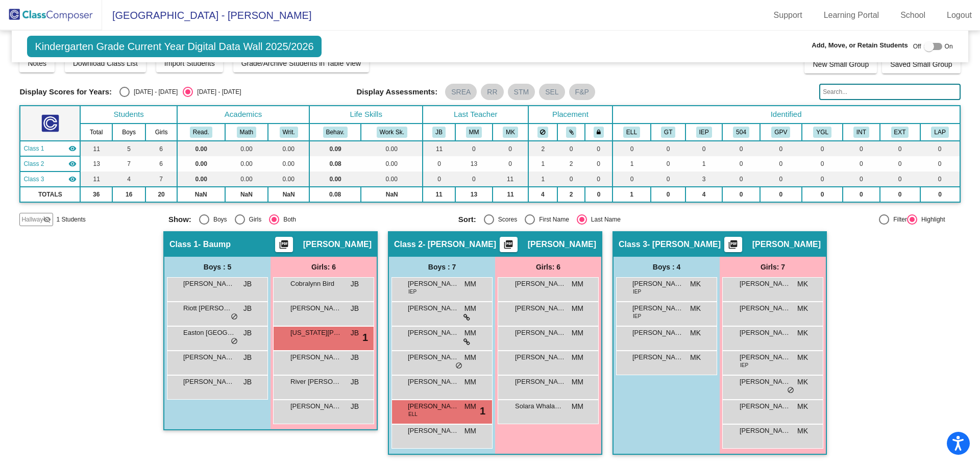 The height and width of the screenshot is (465, 980). Describe the element at coordinates (37, 63) in the screenshot. I see `button: Notes` at that location.